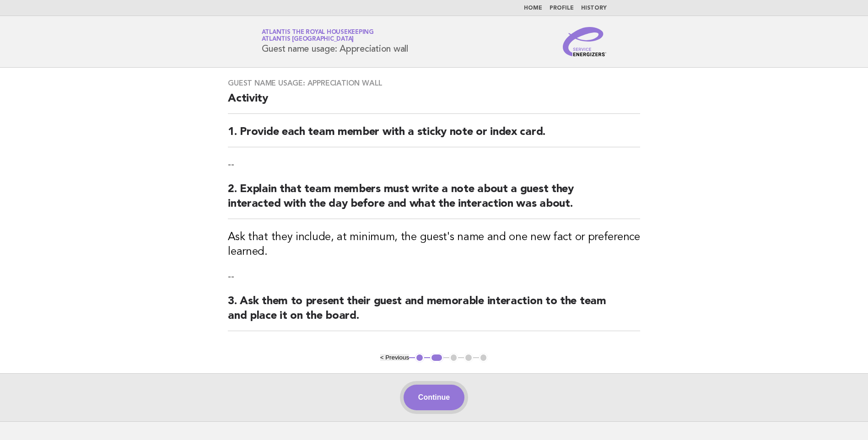  What do you see at coordinates (594, 8) in the screenshot?
I see `a: History` at bounding box center [594, 8].